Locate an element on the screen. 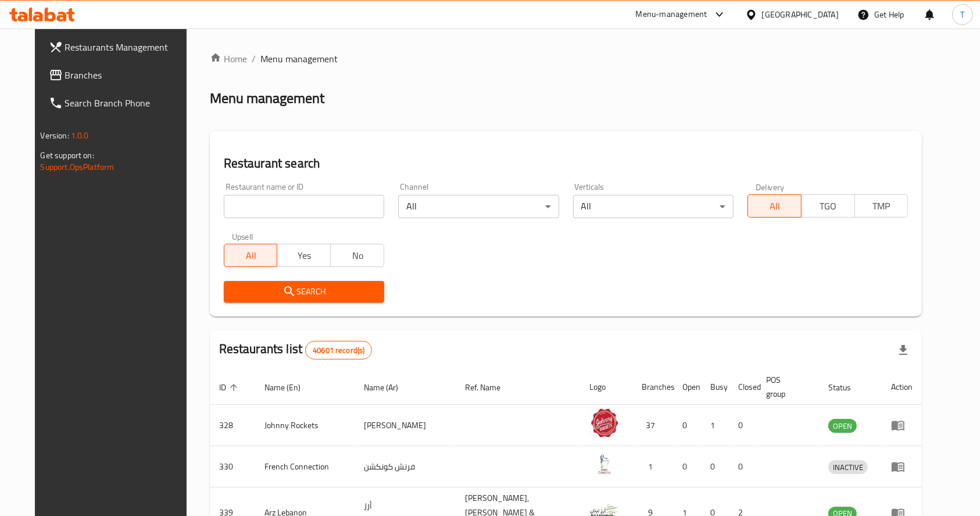 Image resolution: width=980 pixels, height=516 pixels. div: Export file is located at coordinates (903, 350).